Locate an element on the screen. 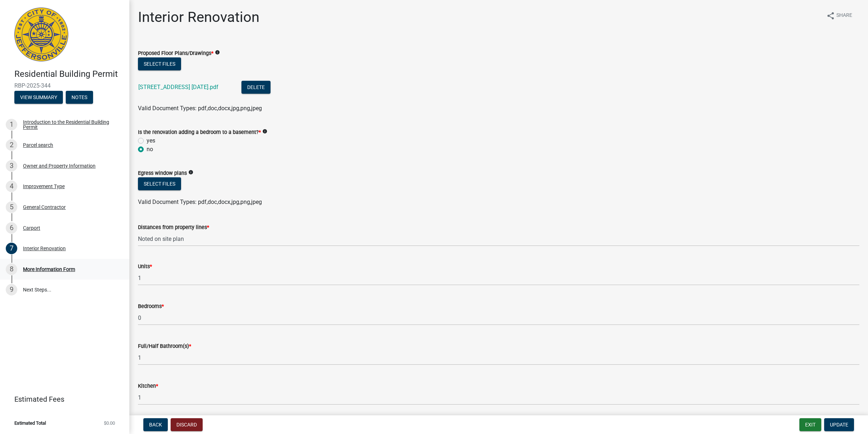 Image resolution: width=868 pixels, height=434 pixels. h4: Residential Building Permit is located at coordinates (69, 74).